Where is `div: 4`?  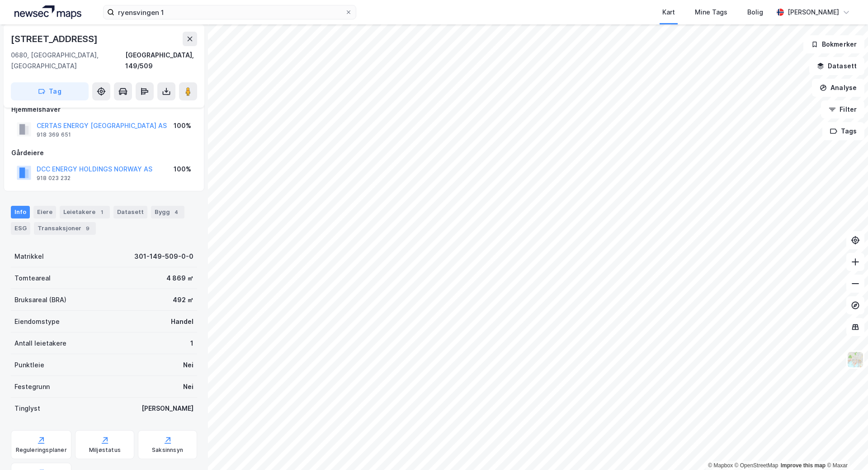
div: 4 is located at coordinates (176, 212).